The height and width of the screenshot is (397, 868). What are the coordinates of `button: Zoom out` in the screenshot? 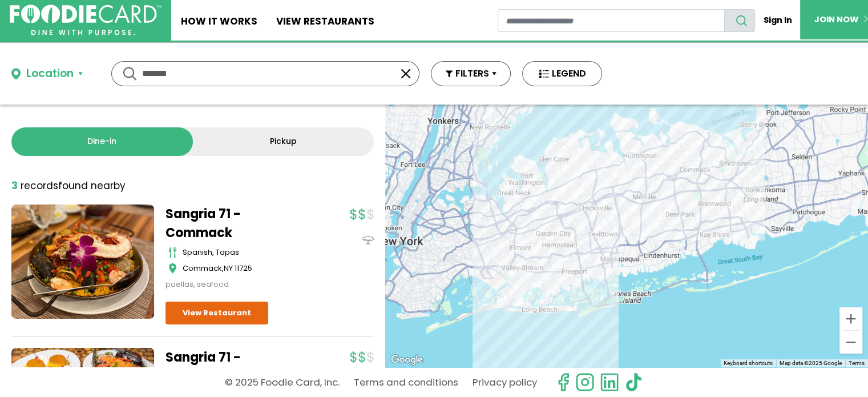 It's located at (851, 342).